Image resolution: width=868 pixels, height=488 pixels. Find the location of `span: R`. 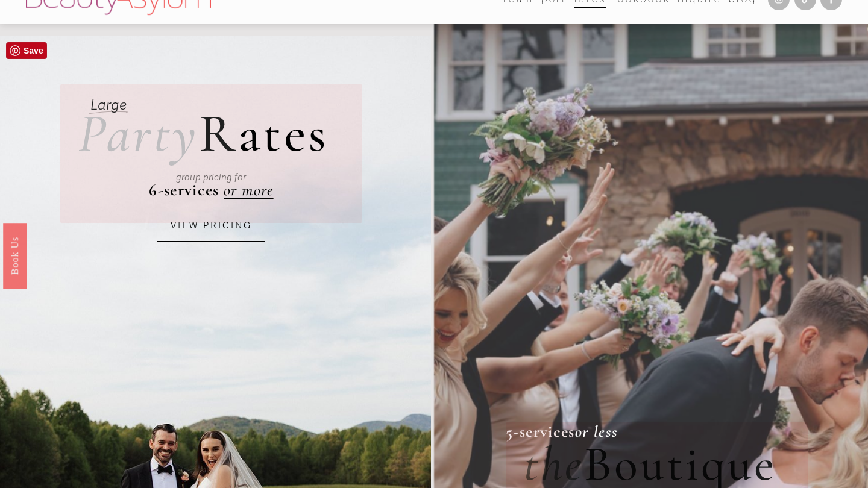

span: R is located at coordinates (218, 133).